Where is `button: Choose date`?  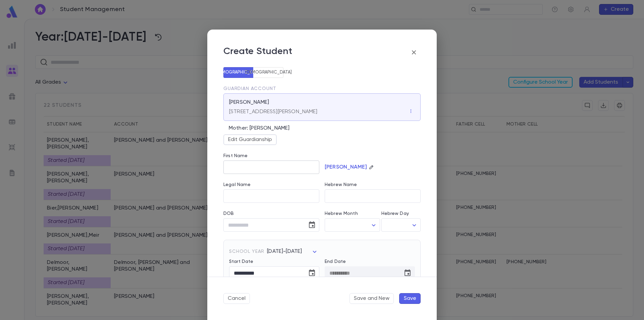 button: Choose date is located at coordinates (312, 225).